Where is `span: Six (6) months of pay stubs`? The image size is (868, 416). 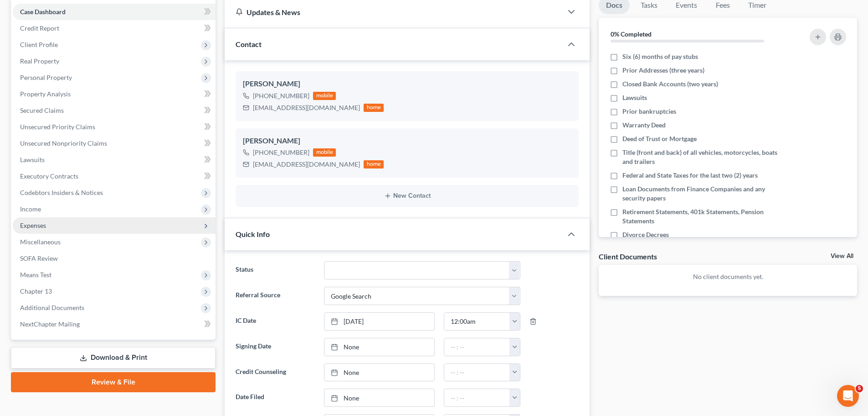
span: Six (6) months of pay stubs is located at coordinates (660, 56).